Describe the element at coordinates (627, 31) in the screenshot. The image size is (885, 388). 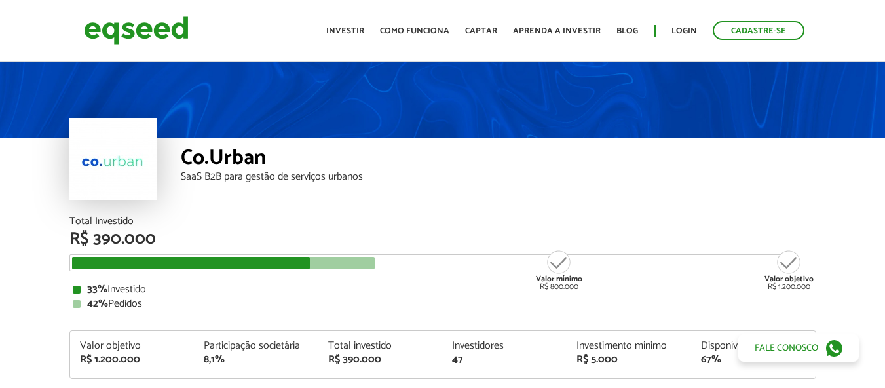
I see `a: Blog` at that location.